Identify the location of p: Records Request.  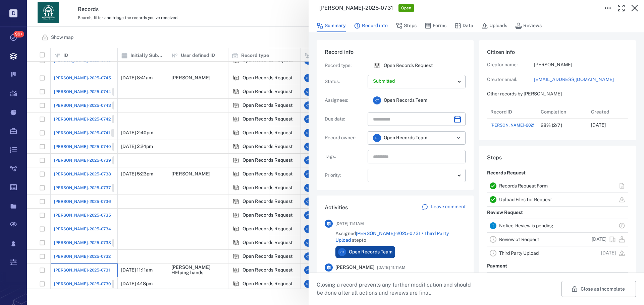
(506, 173).